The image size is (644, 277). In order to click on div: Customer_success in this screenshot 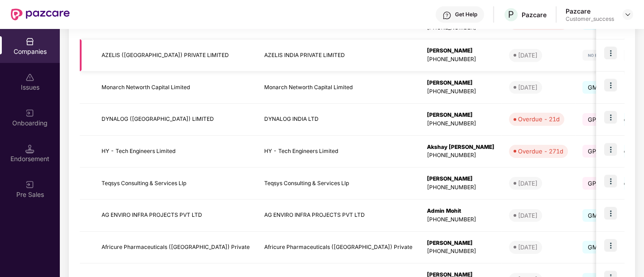, I will do `click(590, 19)`.